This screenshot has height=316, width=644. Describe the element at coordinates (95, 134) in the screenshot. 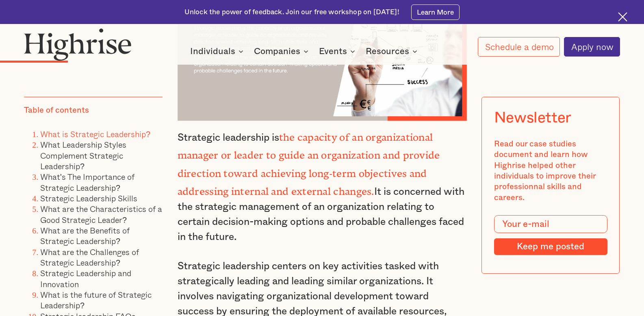

I see `a: What is Strategic Leadership?` at that location.